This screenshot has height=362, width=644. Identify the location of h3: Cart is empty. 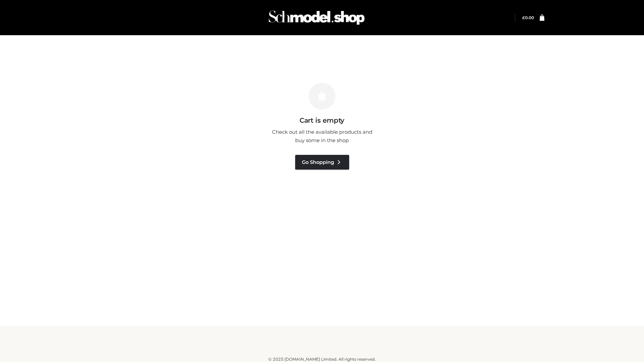
(322, 120).